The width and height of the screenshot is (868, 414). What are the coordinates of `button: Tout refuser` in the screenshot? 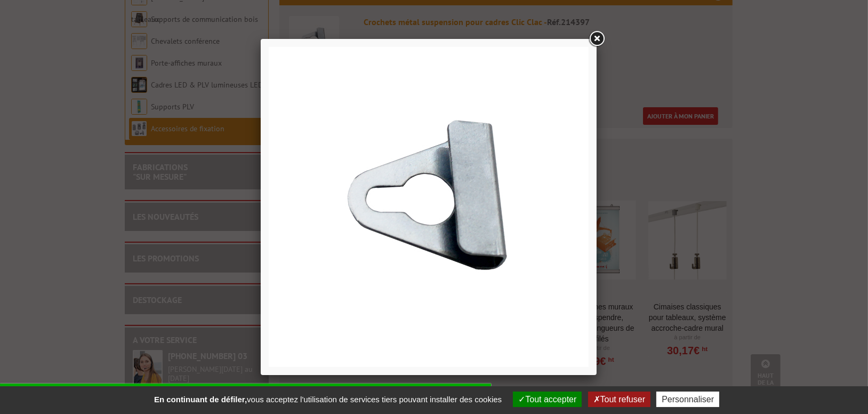 It's located at (619, 399).